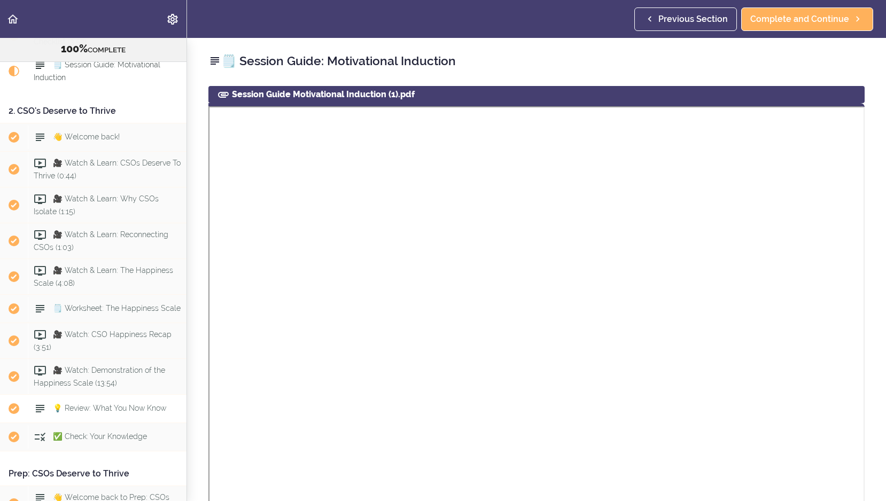 The width and height of the screenshot is (886, 501). What do you see at coordinates (96, 205) in the screenshot?
I see `span: 🎥 Watch & Learn: Why CSOs Isolate (1:15)` at bounding box center [96, 205].